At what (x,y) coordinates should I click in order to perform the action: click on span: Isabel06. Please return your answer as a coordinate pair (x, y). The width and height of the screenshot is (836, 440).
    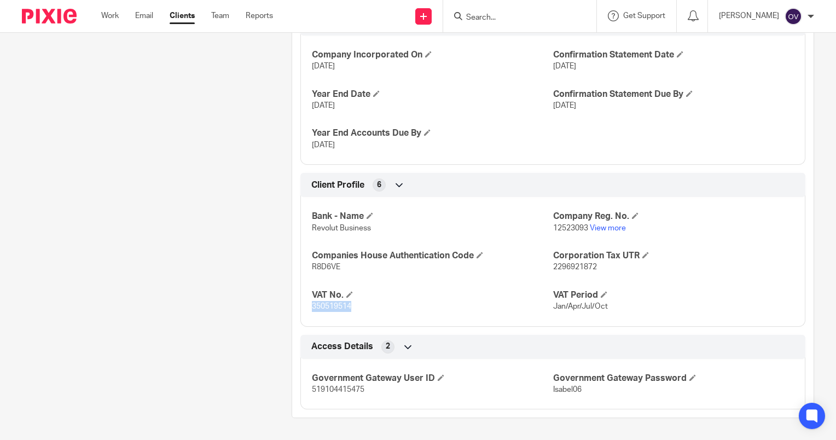
    Looking at the image, I should click on (568, 390).